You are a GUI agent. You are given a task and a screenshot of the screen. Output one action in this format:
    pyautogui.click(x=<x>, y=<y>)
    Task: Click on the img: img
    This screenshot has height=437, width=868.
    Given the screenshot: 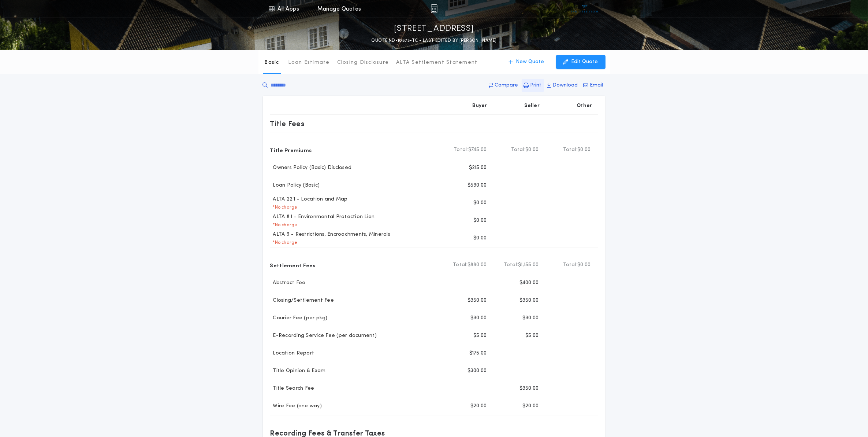 What is the action you would take?
    pyautogui.click(x=434, y=9)
    